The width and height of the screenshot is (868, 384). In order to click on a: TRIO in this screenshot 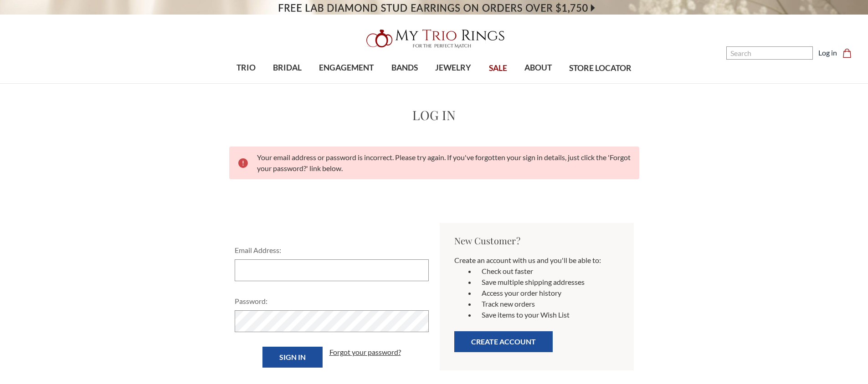, I will do `click(246, 68)`.